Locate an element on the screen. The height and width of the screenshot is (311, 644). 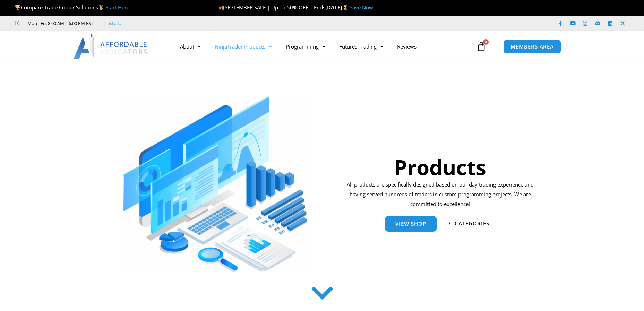
span: SEPTEMBER SALE | Up To 50% OFF | Ends is located at coordinates (272, 7).